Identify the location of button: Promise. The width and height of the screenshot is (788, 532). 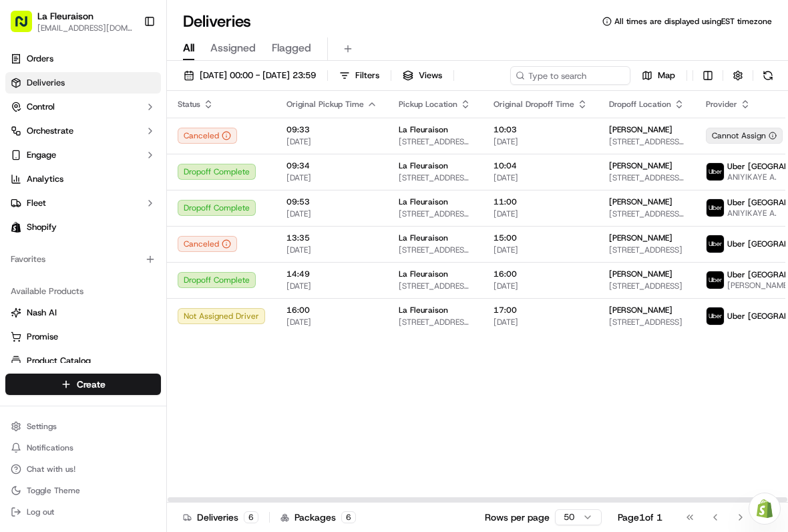
(83, 337).